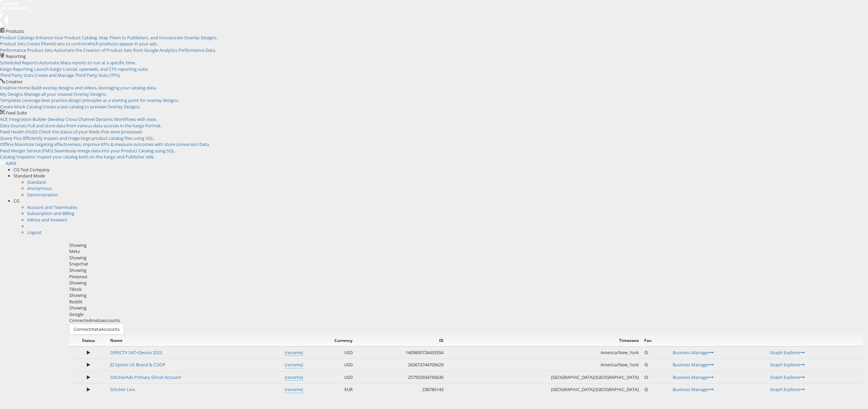 The width and height of the screenshot is (868, 409). Describe the element at coordinates (88, 341) in the screenshot. I see `th: Status` at that location.